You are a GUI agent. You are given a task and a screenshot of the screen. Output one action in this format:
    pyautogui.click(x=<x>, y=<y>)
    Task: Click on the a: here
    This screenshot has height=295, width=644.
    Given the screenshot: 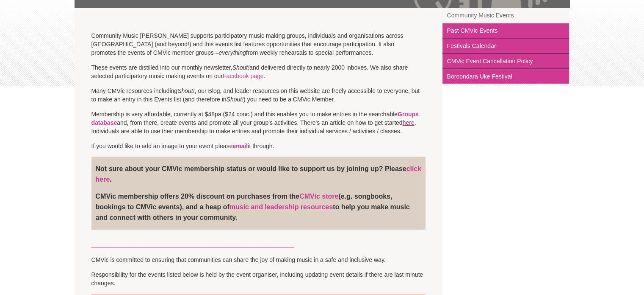 What is the action you would take?
    pyautogui.click(x=408, y=123)
    